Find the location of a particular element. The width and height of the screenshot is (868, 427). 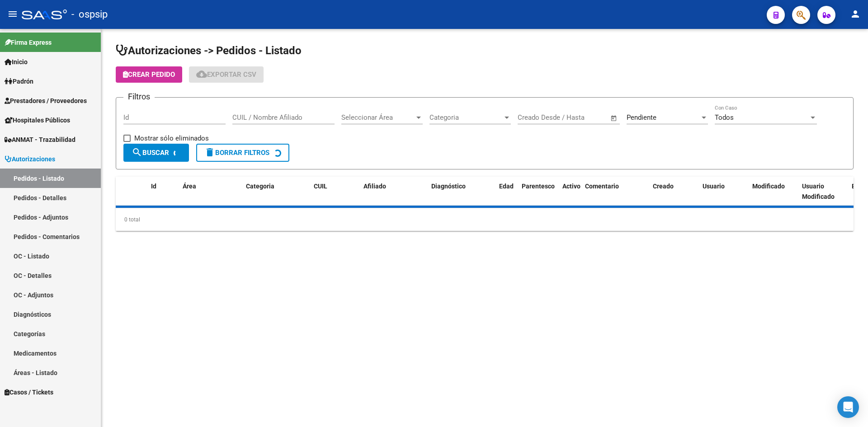

button: Borrar Filtros is located at coordinates (243, 153).